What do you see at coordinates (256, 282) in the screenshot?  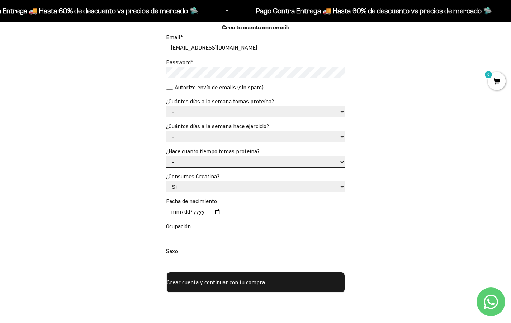 I see `button: Crear cuenta y continuar con tu compra` at bounding box center [256, 282].